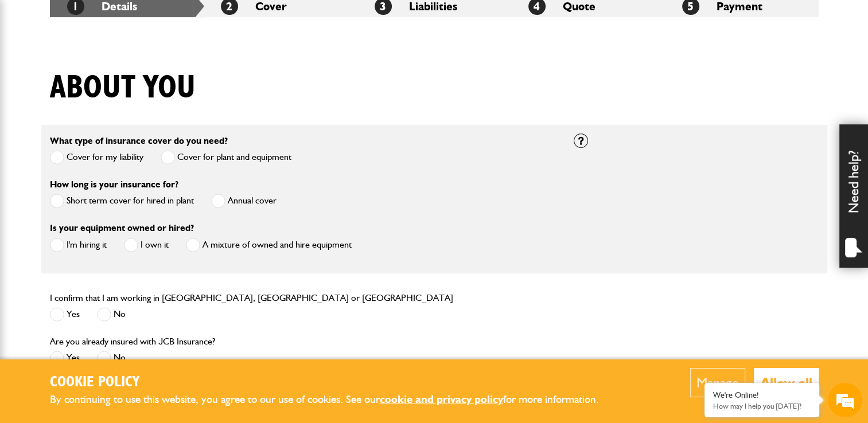 This screenshot has height=423, width=868. Describe the element at coordinates (122, 200) in the screenshot. I see `label: Short term cover for hired in plant` at that location.